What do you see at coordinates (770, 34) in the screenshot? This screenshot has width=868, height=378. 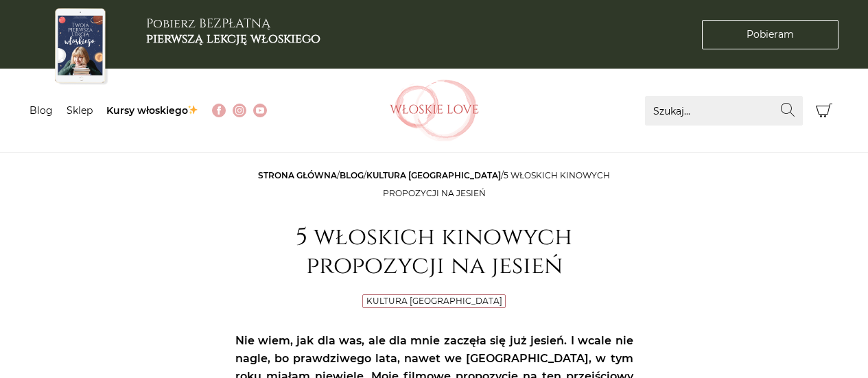 I see `span: Pobieram` at bounding box center [770, 34].